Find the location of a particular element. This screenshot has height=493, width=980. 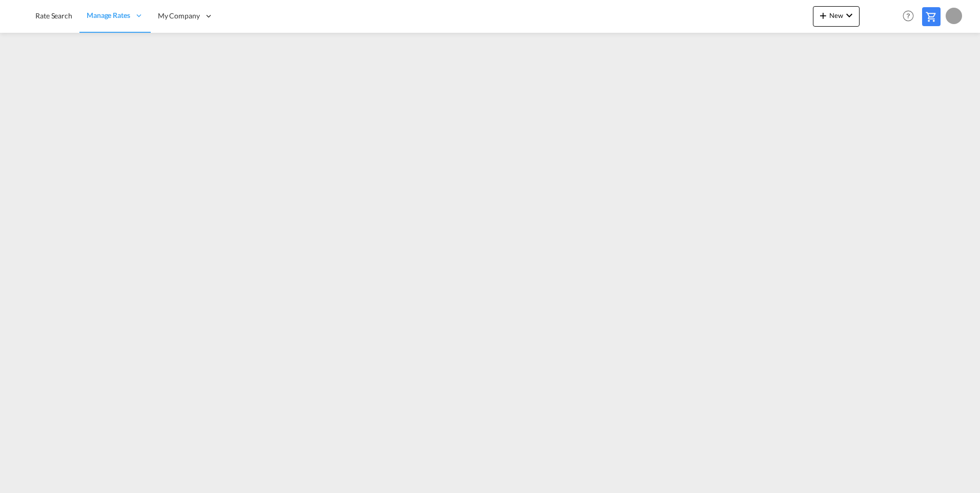

span: Rate Search is located at coordinates (54, 15).